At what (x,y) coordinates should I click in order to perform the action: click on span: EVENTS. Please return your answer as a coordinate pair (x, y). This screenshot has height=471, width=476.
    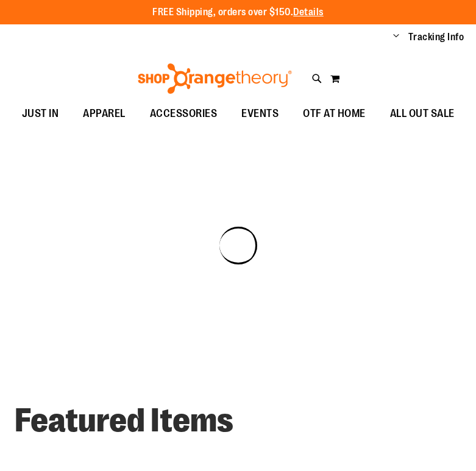
    Looking at the image, I should click on (259, 114).